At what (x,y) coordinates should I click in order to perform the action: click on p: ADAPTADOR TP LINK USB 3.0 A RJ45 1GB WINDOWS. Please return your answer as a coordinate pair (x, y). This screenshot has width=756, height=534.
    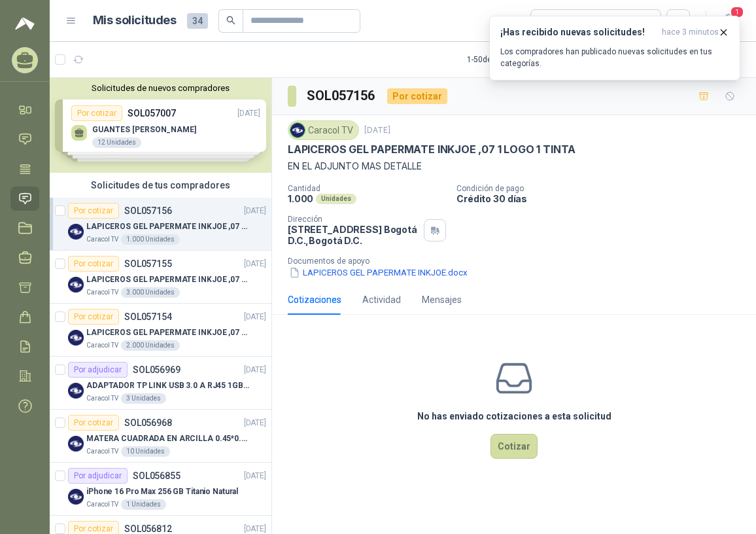
    Looking at the image, I should click on (167, 385).